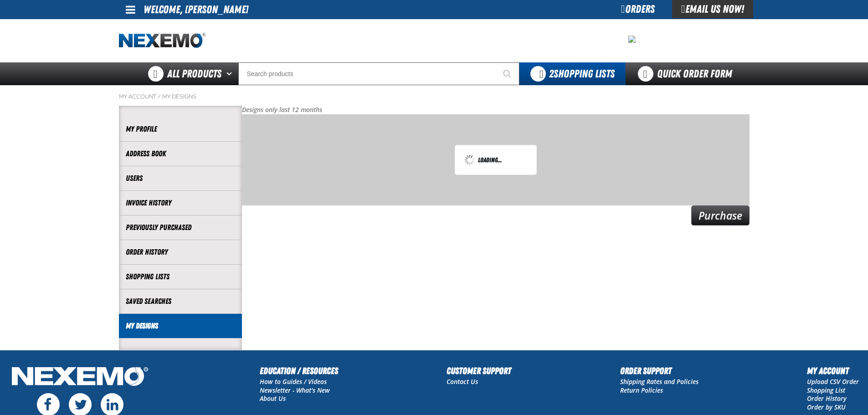 Image resolution: width=868 pixels, height=415 pixels. Describe the element at coordinates (137, 97) in the screenshot. I see `a: My Account` at that location.